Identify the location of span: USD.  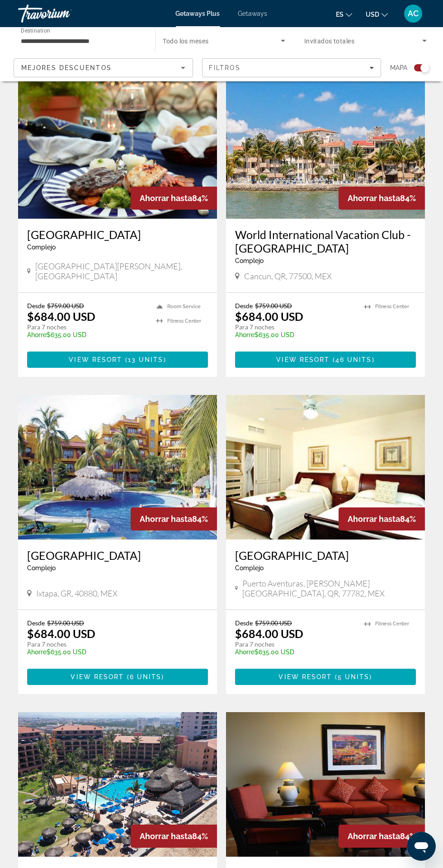
(373, 15).